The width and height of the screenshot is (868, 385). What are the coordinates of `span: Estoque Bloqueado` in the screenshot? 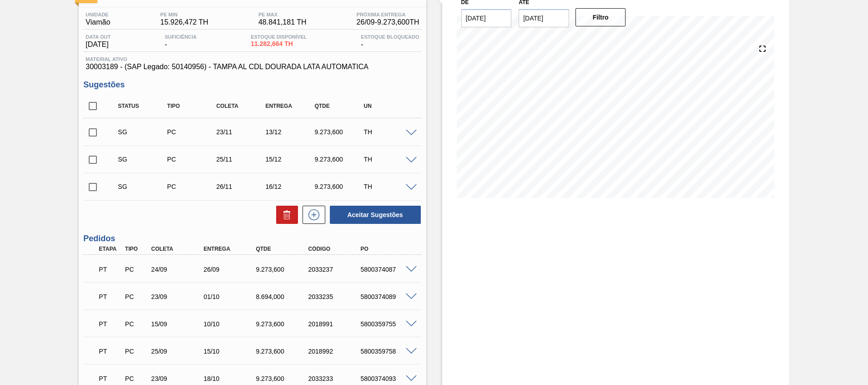 It's located at (390, 37).